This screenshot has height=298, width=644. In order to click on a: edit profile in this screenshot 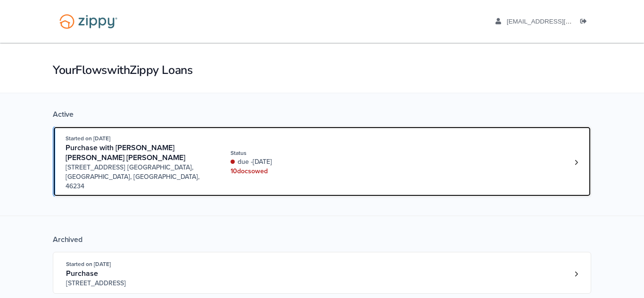, I will do `click(555, 23)`.